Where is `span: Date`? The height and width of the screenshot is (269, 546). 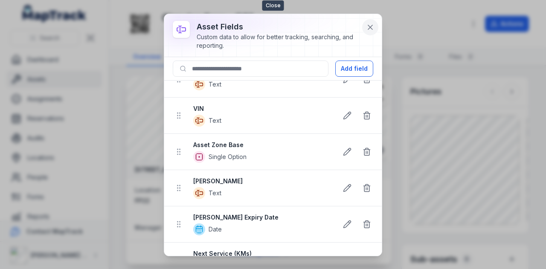
span: Date is located at coordinates (215, 229).